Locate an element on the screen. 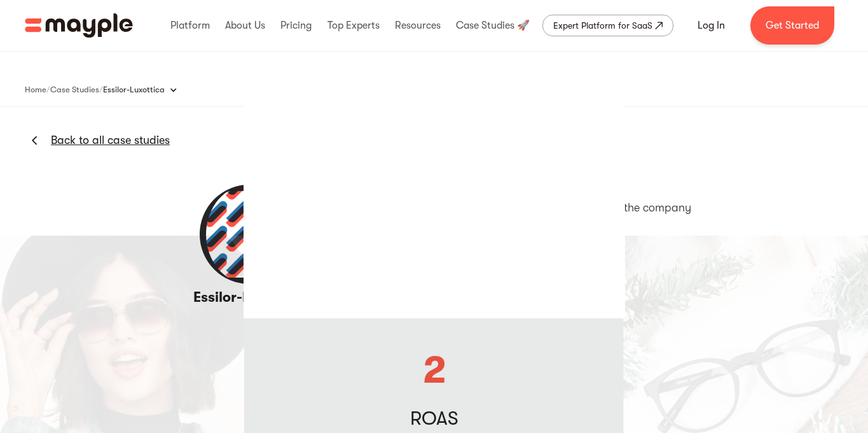  a: Expert Platform for SaaS is located at coordinates (608, 25).